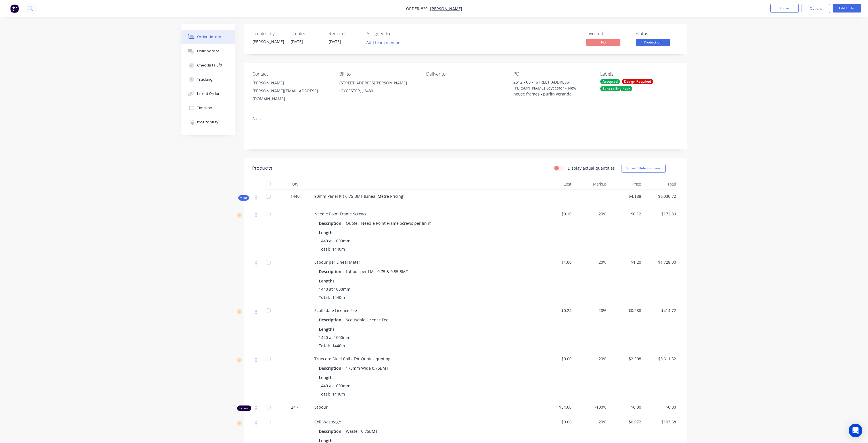 The image size is (868, 443). I want to click on div: Labels, so click(639, 74).